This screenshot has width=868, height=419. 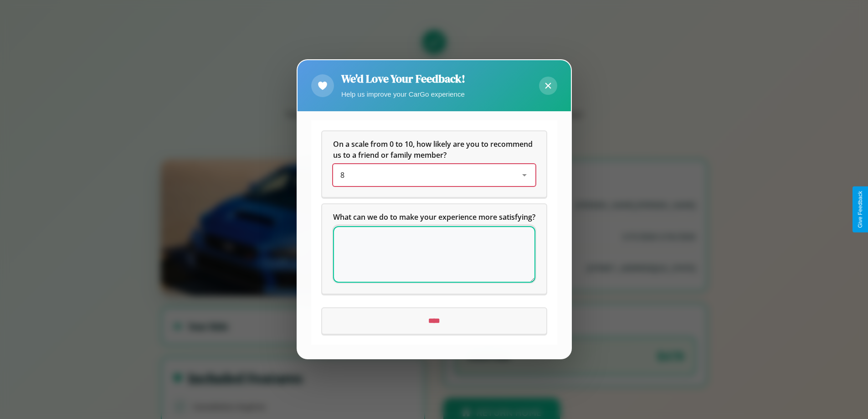 What do you see at coordinates (434, 218) in the screenshot?
I see `span: What can we do to make your experience more satisfying?` at bounding box center [434, 218].